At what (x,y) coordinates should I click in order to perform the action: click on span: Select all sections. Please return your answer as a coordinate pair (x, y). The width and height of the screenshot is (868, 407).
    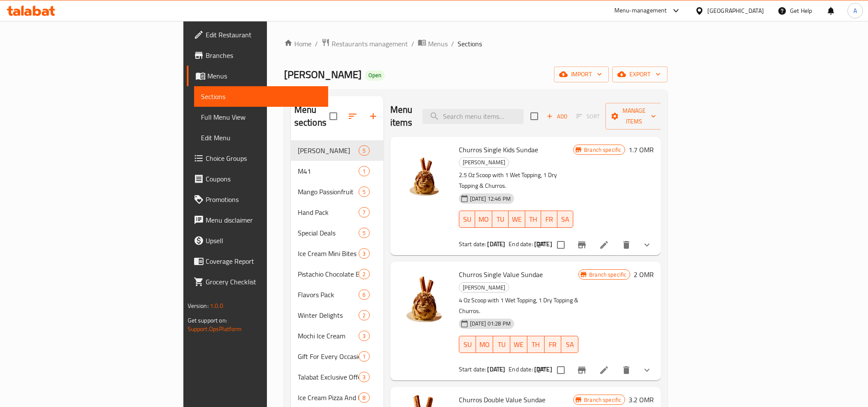
    Looking at the image, I should click on (333, 116).